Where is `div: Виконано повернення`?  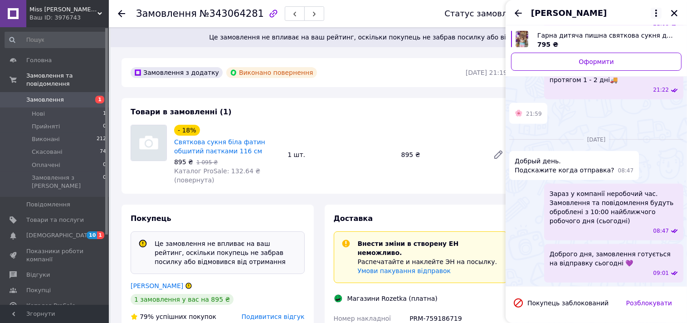 div: Виконано повернення is located at coordinates (272, 73).